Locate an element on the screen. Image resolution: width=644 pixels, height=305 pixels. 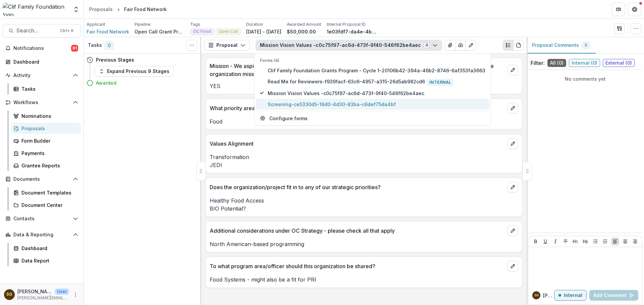
p: 1e03fdf7-da4e-4bde-8107-5139fbc8d63f is located at coordinates (352, 32).